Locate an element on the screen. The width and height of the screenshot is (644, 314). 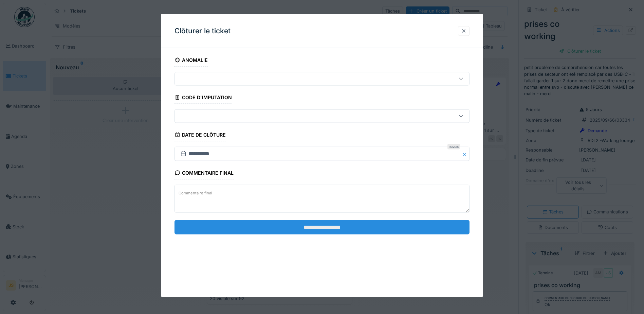
button: Close is located at coordinates (466, 154).